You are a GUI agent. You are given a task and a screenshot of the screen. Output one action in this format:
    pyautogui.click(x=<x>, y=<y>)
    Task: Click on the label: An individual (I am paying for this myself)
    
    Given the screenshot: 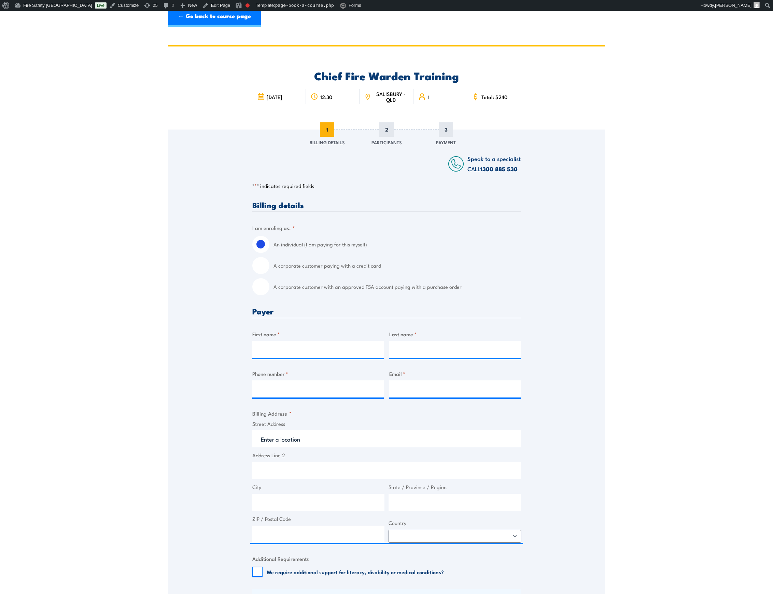 What is the action you would take?
    pyautogui.click(x=397, y=244)
    